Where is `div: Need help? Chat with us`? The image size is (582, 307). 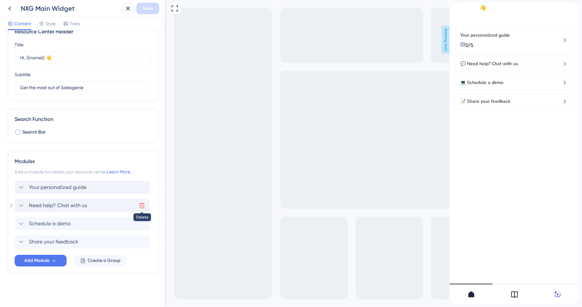
div: Need help? Chat with us is located at coordinates (54, 61).